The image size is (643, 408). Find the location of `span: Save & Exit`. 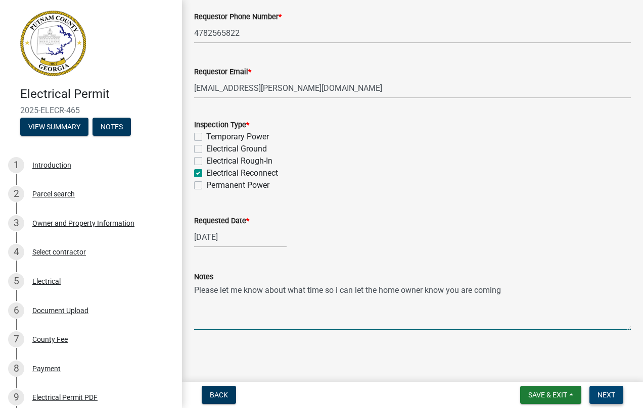

span: Save & Exit is located at coordinates (547, 395).